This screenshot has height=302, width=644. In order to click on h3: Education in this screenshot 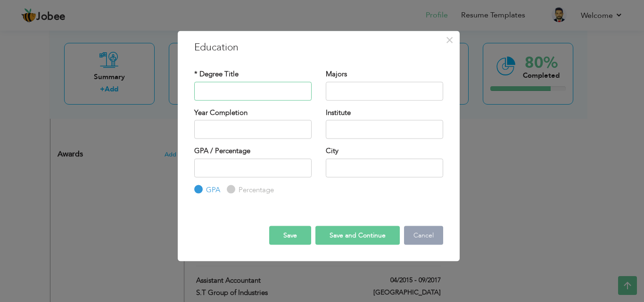, I will do `click(319, 47)`.